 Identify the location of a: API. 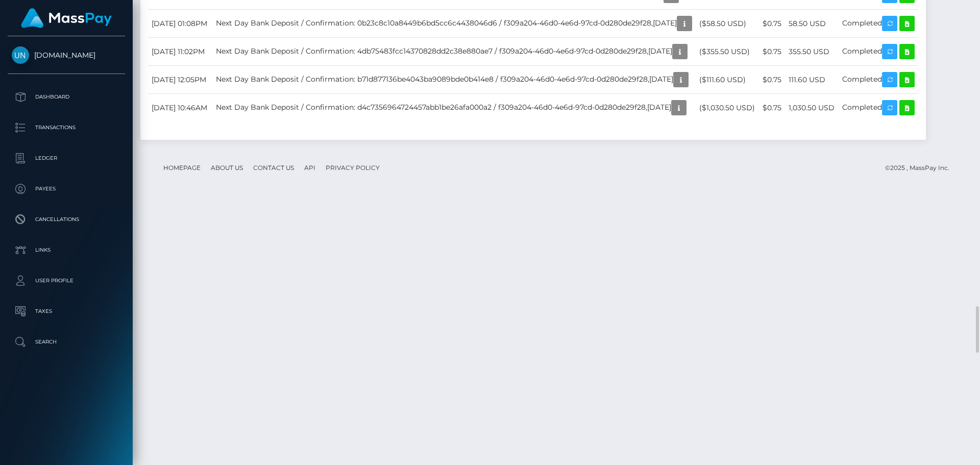
(310, 167).